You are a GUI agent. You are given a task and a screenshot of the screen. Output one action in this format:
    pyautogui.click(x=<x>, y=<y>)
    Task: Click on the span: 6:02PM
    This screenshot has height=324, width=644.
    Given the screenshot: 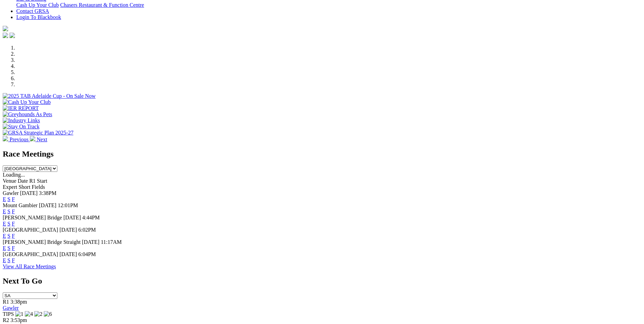 What is the action you would take?
    pyautogui.click(x=87, y=229)
    